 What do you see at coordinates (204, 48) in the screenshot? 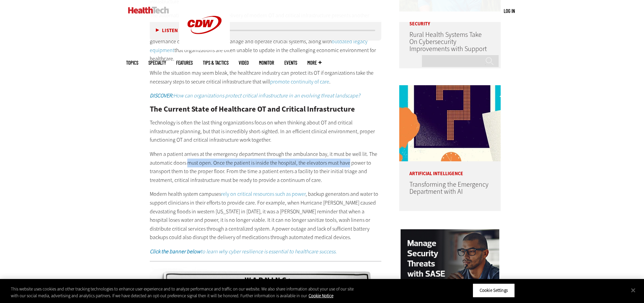
I see `a: CDW` at bounding box center [204, 48].